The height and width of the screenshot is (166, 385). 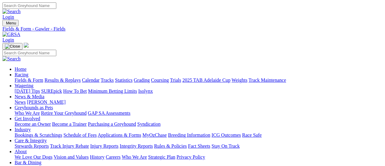 What do you see at coordinates (71, 157) in the screenshot?
I see `a: Vision and Values` at bounding box center [71, 157].